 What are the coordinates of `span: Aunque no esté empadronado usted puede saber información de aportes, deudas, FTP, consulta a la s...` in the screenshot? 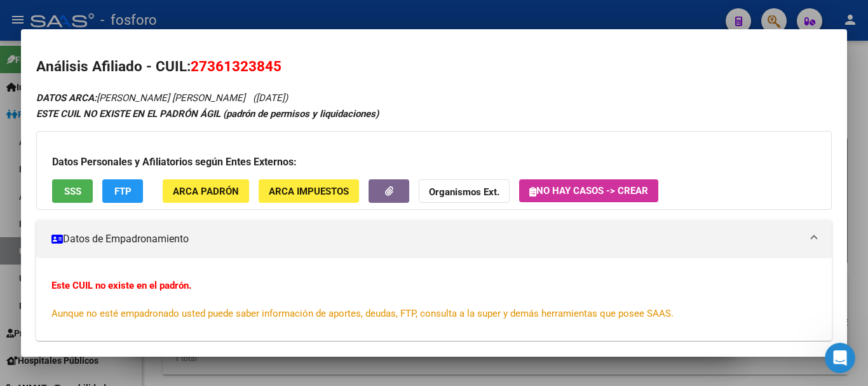 It's located at (363, 314).